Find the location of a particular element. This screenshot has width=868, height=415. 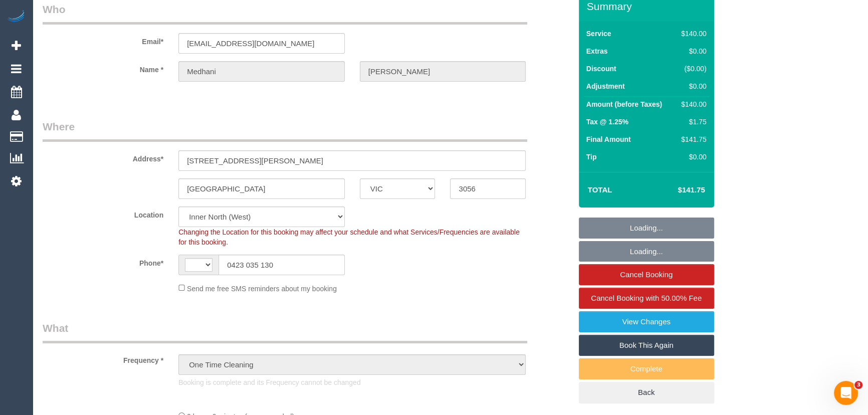

legend: Where is located at coordinates (284, 131).